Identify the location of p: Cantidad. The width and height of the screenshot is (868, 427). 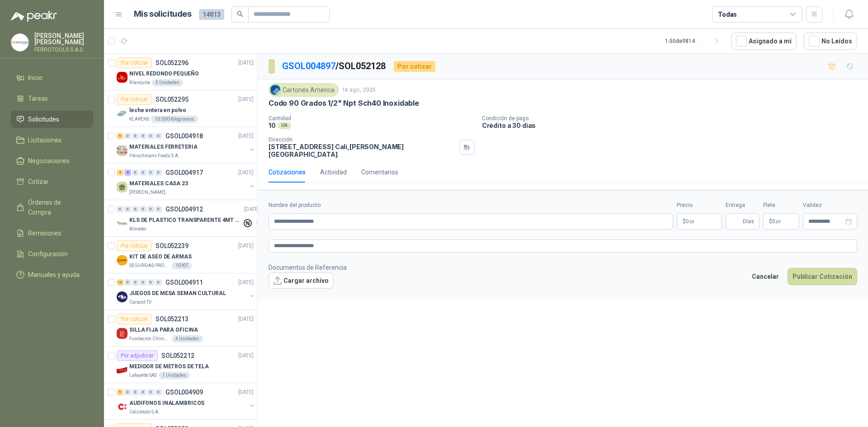
(371, 118).